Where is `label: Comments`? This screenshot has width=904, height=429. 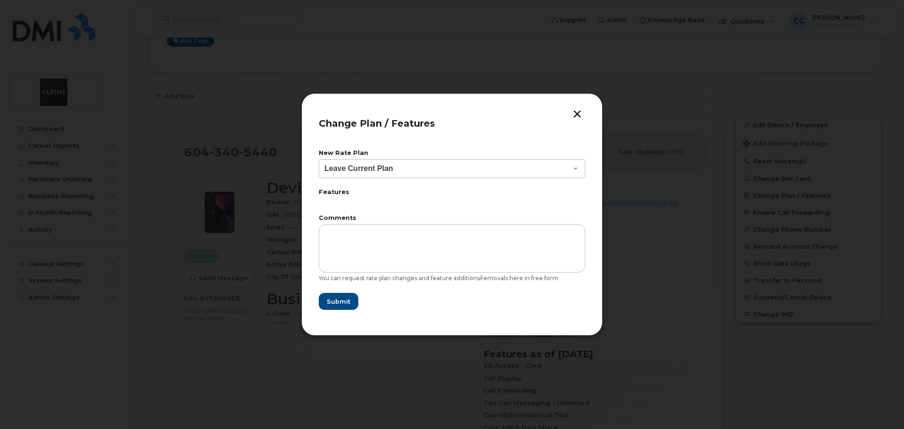
label: Comments is located at coordinates (452, 218).